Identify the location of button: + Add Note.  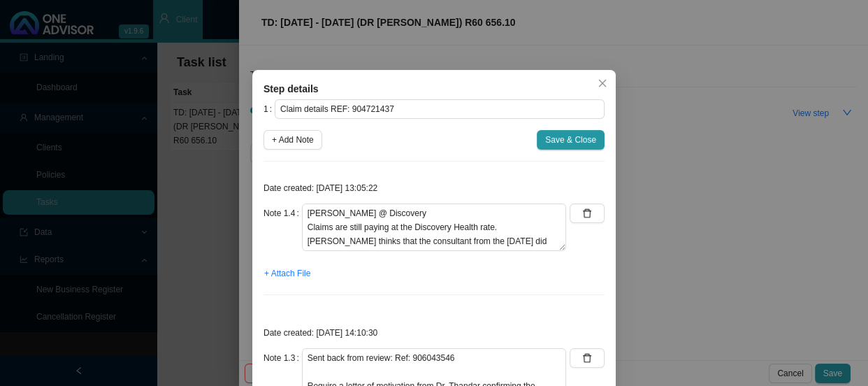
(293, 140).